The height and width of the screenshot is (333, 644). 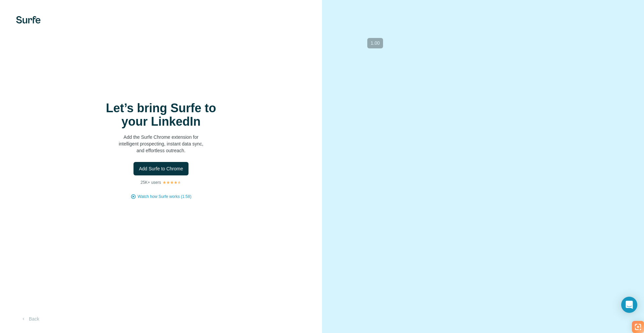 What do you see at coordinates (165, 197) in the screenshot?
I see `button: Watch how Surfe works (1:58)` at bounding box center [165, 197].